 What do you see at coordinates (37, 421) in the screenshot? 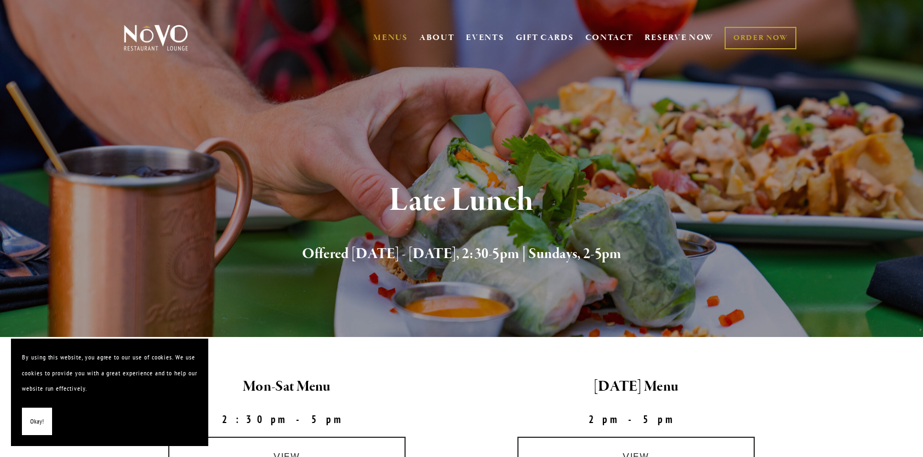
I see `span: Okay!` at bounding box center [37, 421].